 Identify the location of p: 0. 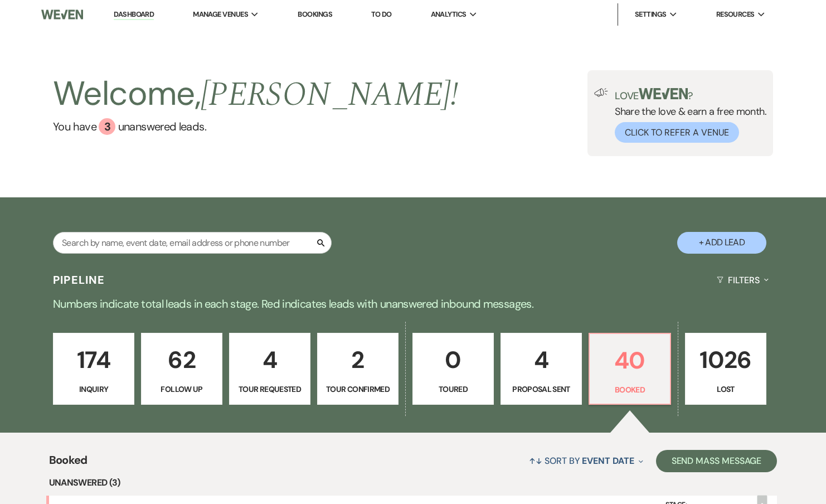
(453, 360).